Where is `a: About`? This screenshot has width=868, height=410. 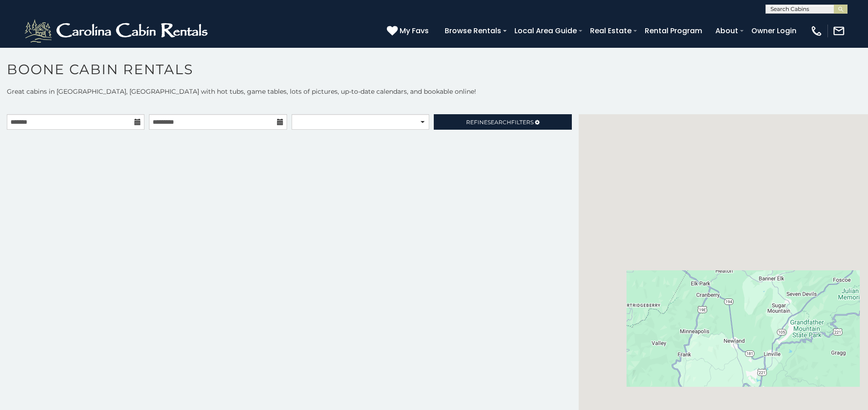 a: About is located at coordinates (727, 31).